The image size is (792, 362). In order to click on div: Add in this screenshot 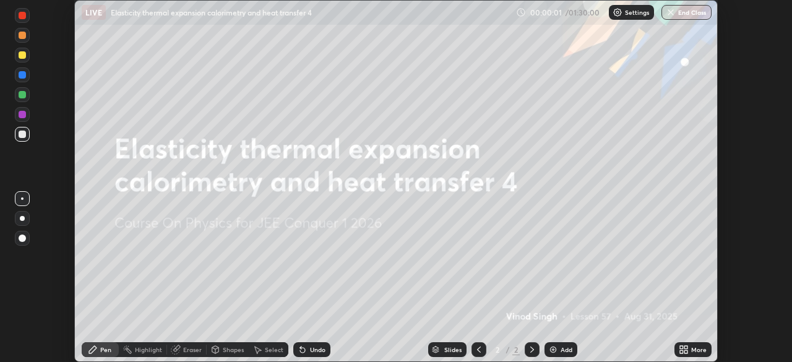, I will do `click(566, 350)`.